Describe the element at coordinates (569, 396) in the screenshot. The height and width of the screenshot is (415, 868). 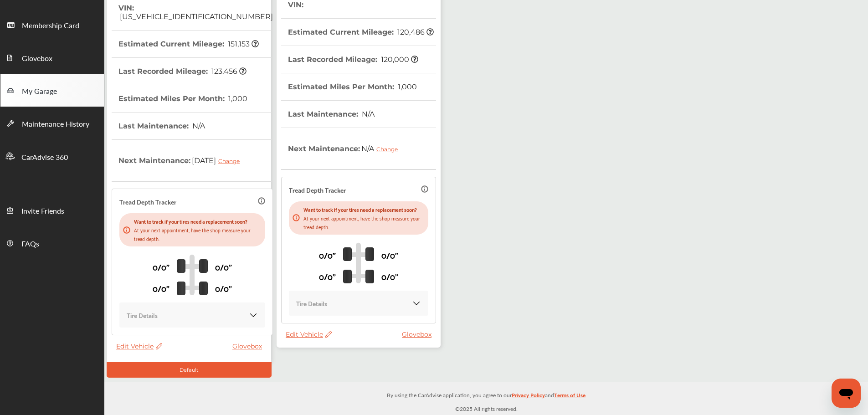
I see `a: Terms of Use` at that location.